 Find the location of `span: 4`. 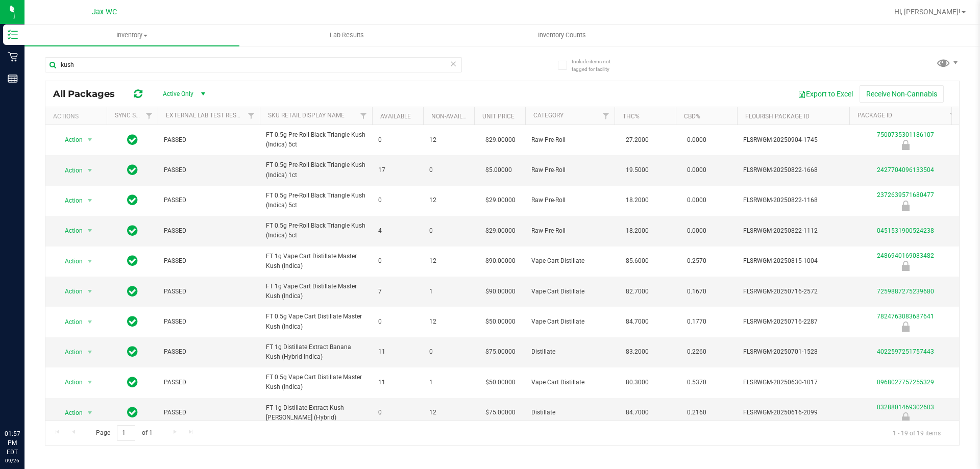

span: 4 is located at coordinates (397, 231).